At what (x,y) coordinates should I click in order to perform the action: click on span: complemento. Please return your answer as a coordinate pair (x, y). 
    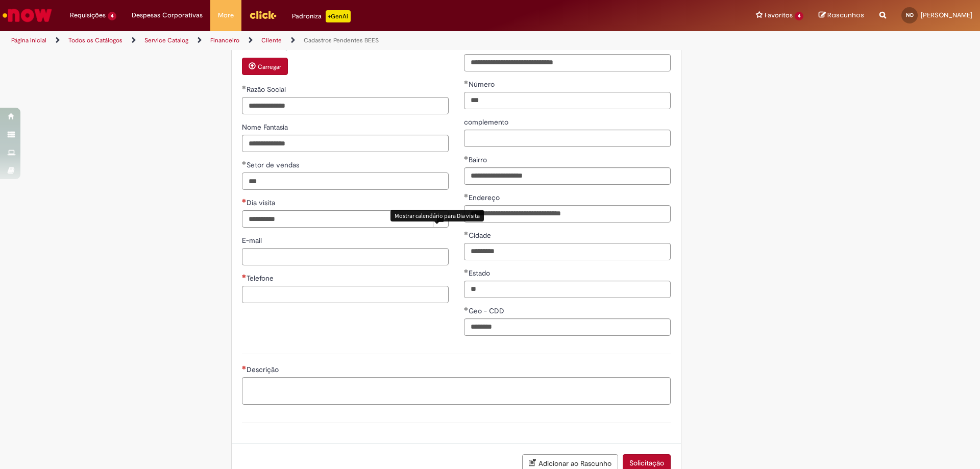
    Looking at the image, I should click on (487, 122).